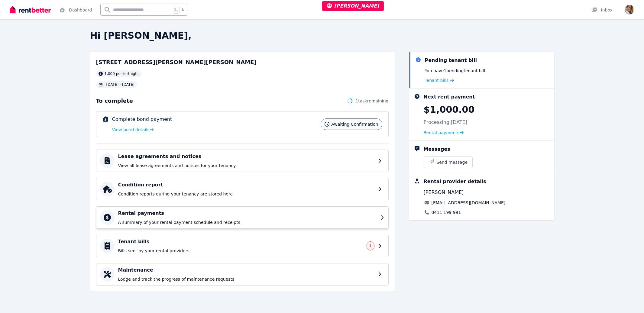 The image size is (644, 313). What do you see at coordinates (371, 246) in the screenshot?
I see `span: 1` at bounding box center [371, 246].